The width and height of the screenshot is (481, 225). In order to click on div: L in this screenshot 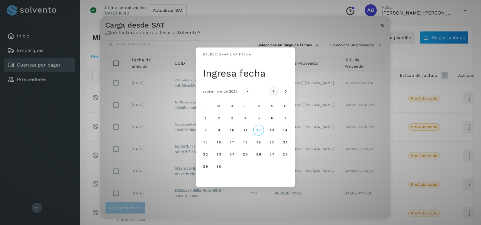, I will do `click(205, 106)`.